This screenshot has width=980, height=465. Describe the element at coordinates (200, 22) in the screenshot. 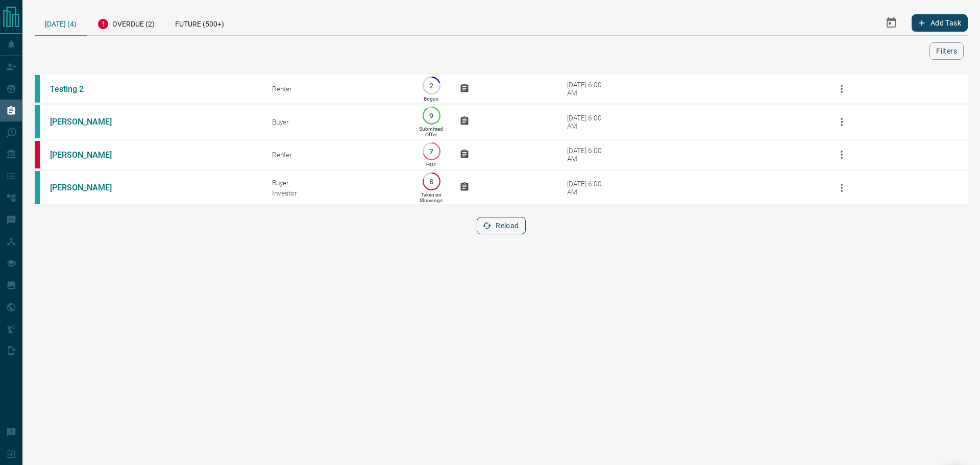

I see `div: Future (500+)` at that location.